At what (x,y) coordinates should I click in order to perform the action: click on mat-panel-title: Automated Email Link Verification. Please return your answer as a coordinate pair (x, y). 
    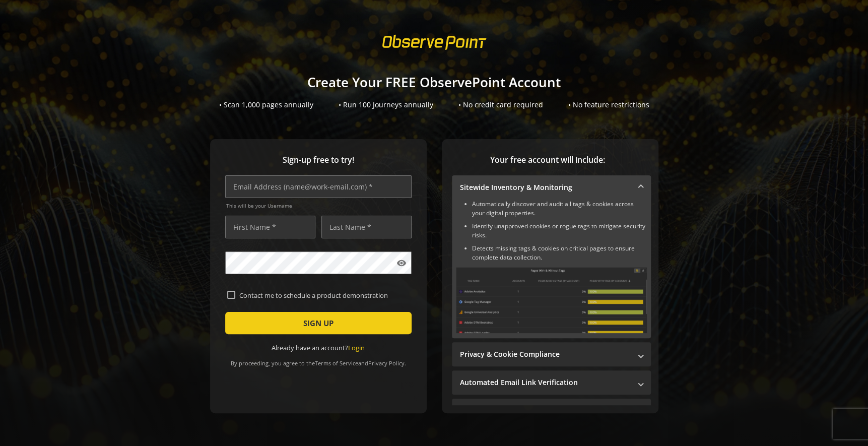
    Looking at the image, I should click on (545, 382).